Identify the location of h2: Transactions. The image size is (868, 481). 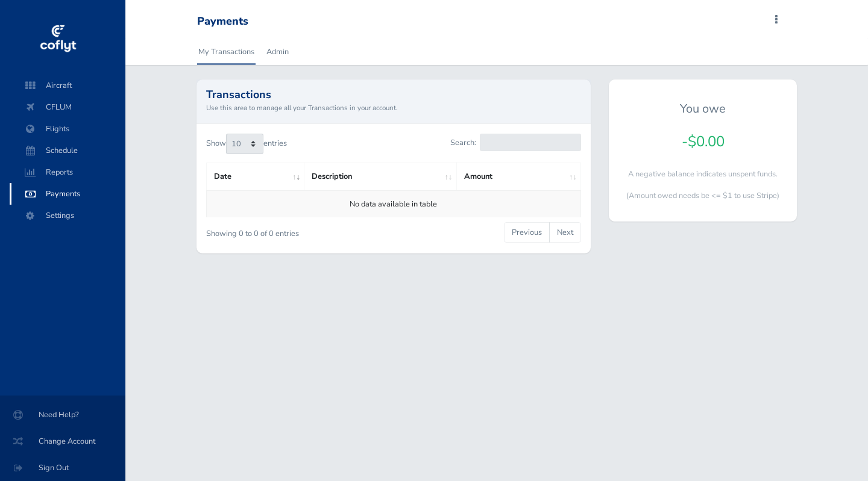
(394, 94).